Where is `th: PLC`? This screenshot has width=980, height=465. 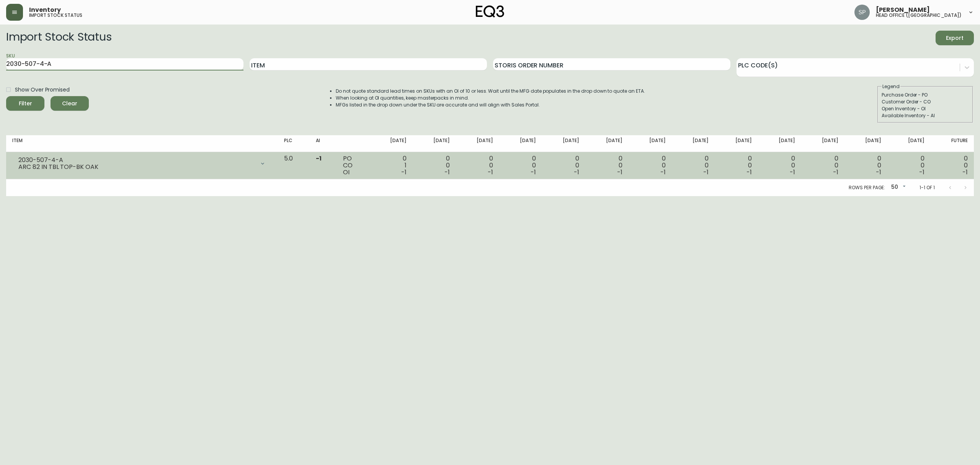
th: PLC is located at coordinates (293, 143).